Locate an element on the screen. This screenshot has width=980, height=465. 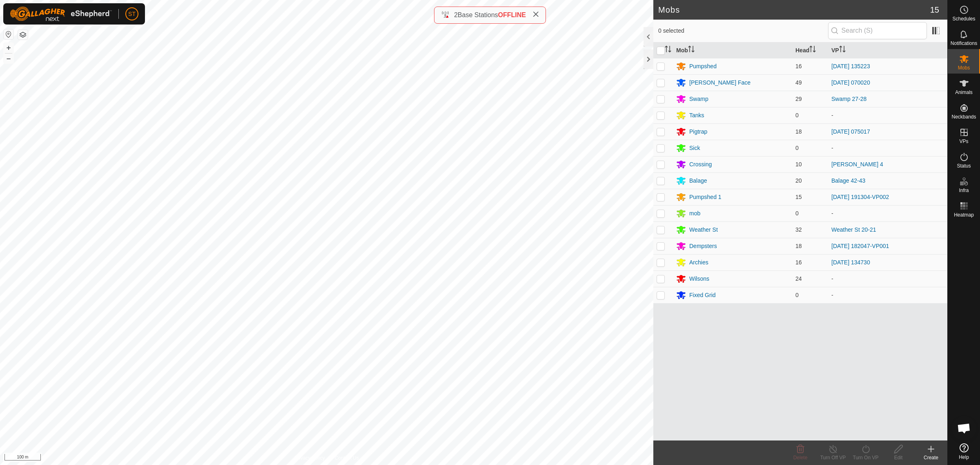
div: Turn On VP is located at coordinates (865, 457).